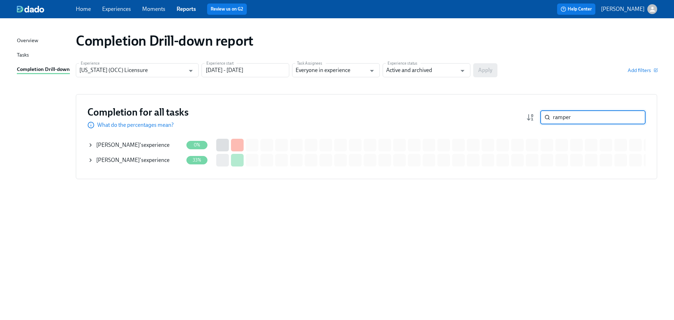 This screenshot has height=320, width=674. Describe the element at coordinates (642, 70) in the screenshot. I see `button: Add filters` at that location.